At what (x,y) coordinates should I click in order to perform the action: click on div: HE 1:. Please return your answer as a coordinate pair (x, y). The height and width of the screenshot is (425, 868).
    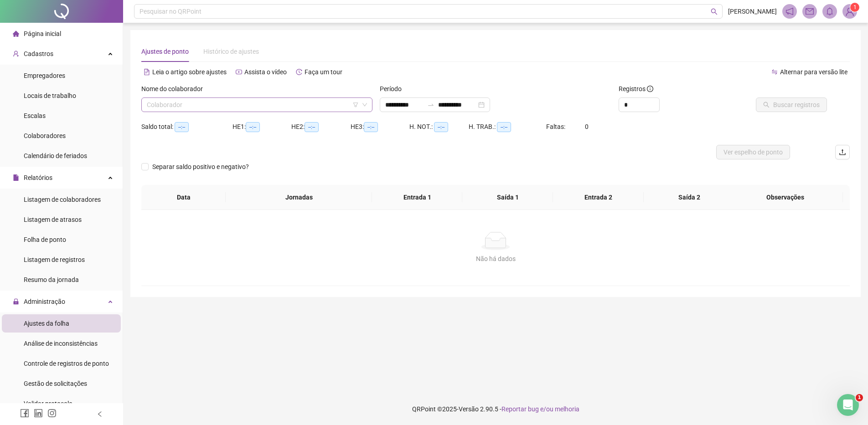
    Looking at the image, I should click on (262, 127).